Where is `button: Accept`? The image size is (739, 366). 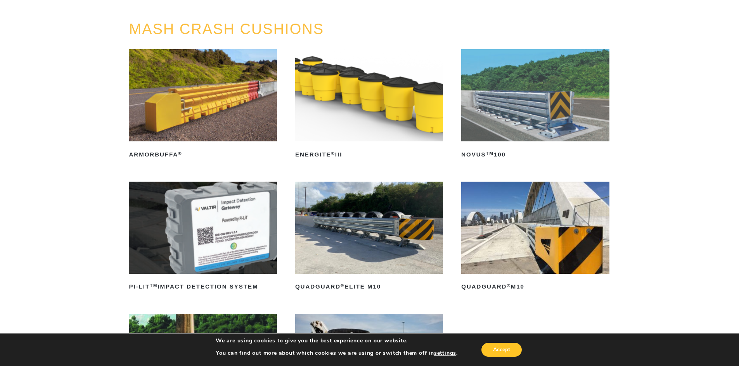
button: Accept is located at coordinates (501, 350).